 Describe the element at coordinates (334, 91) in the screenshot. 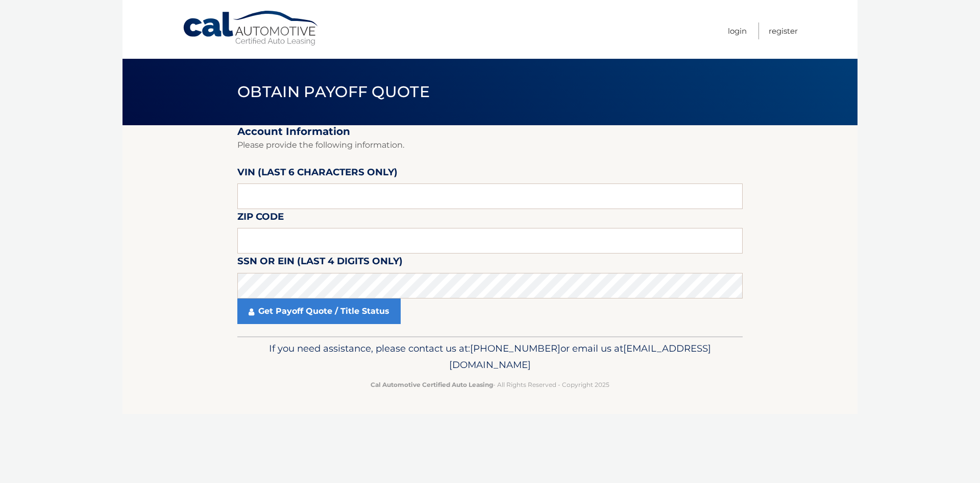

I see `span: Obtain Payoff Quote` at that location.